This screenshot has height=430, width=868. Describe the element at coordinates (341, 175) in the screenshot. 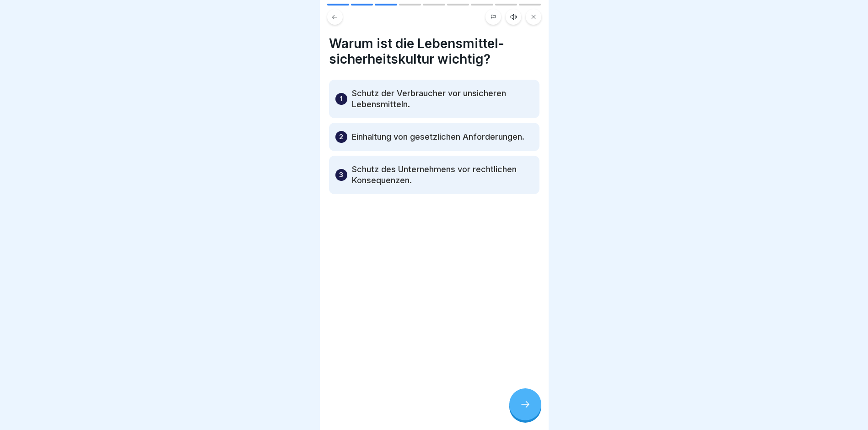

I see `p: 3` at that location.